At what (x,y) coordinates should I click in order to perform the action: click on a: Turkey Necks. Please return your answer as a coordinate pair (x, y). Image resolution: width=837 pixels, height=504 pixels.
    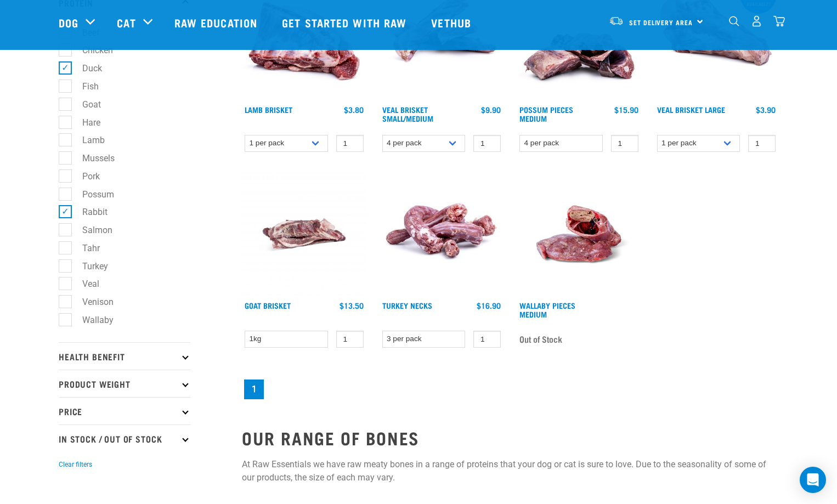
    Looking at the image, I should click on (407, 305).